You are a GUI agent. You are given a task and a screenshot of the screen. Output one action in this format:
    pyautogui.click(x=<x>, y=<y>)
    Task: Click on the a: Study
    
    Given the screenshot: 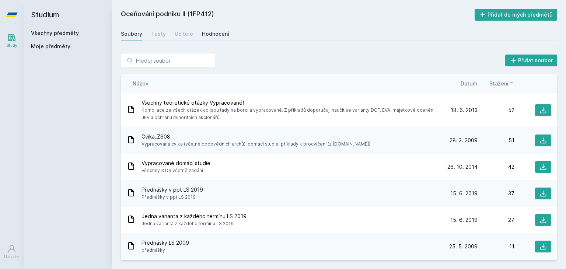 What is the action you would take?
    pyautogui.click(x=12, y=41)
    